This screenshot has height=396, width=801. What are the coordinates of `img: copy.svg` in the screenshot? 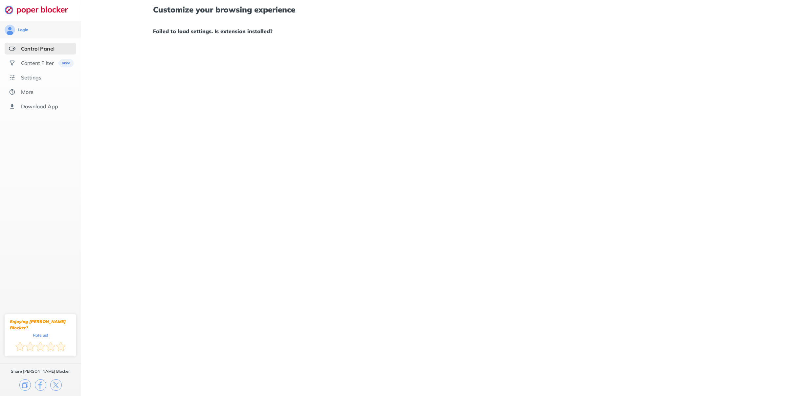 It's located at (25, 385).